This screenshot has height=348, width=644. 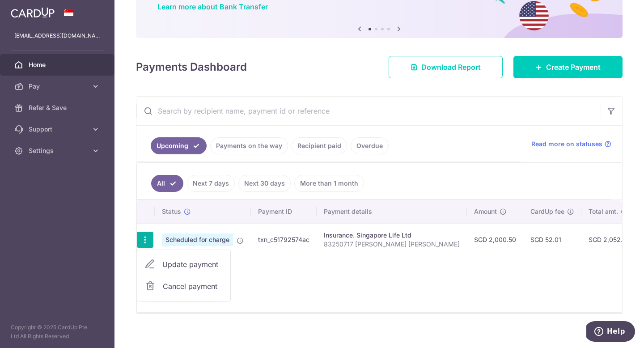 I want to click on a: Download Report, so click(x=445, y=67).